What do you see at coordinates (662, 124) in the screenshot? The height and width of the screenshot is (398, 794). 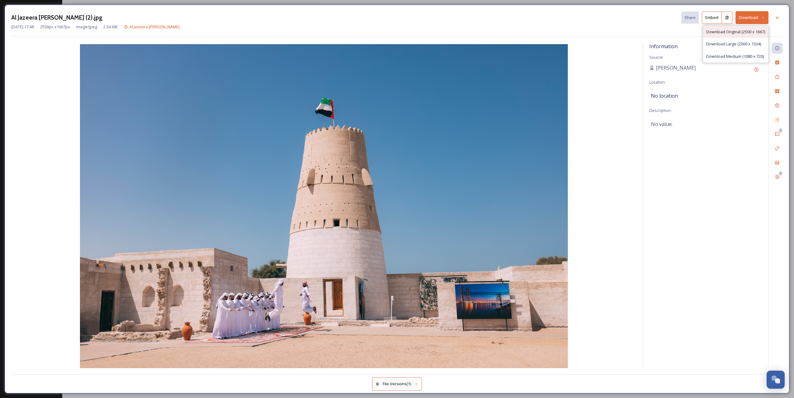 I see `span: No value.` at bounding box center [662, 124].